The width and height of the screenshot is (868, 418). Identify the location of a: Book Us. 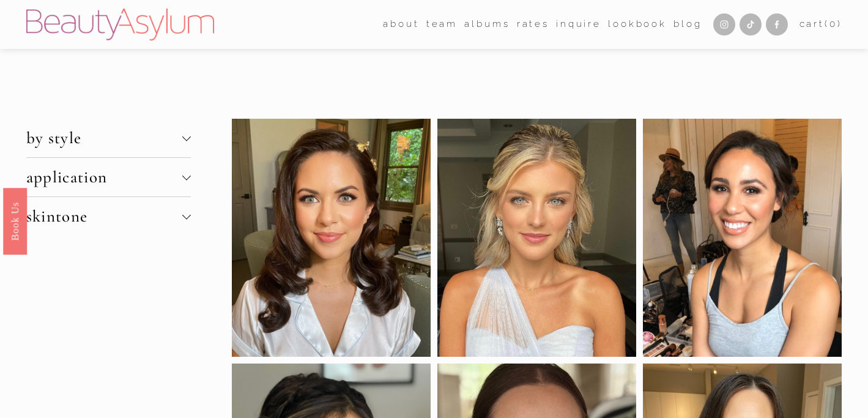
(14, 220).